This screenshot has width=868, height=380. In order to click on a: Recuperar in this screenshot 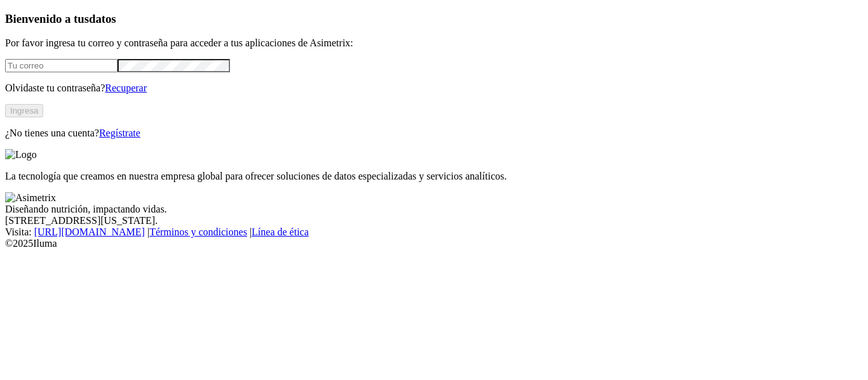, I will do `click(126, 88)`.